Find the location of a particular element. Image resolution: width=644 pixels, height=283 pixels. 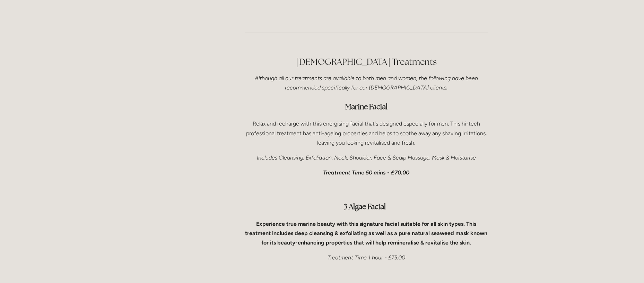

em: Although all our treatments are available to both men and women, the following have been recommen... is located at coordinates (367, 83).